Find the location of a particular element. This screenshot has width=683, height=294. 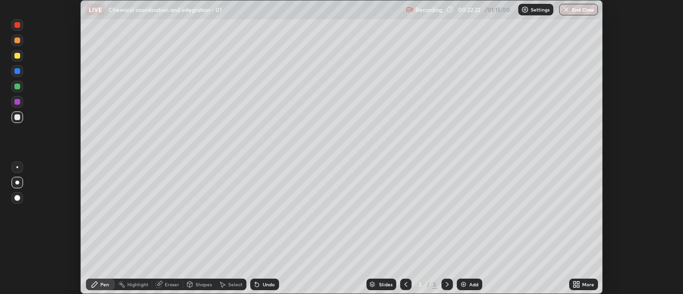

div: Eraser is located at coordinates (172, 284).